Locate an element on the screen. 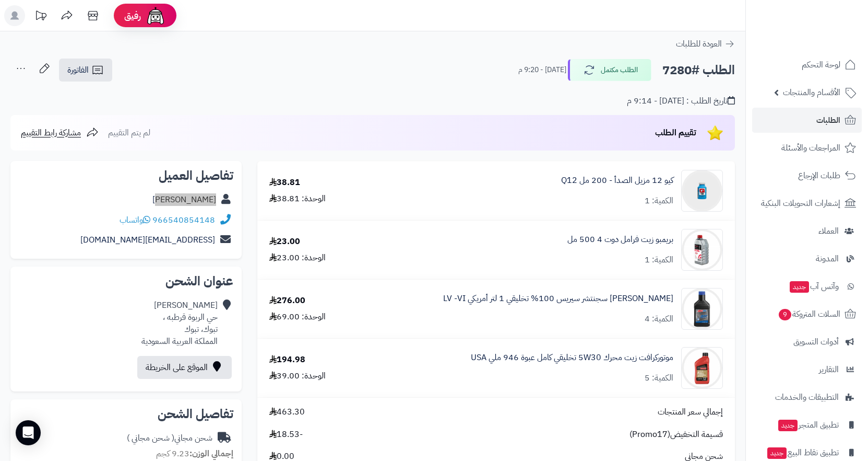 Image resolution: width=868 pixels, height=461 pixels. span: أدوات التسويق is located at coordinates (816, 342).